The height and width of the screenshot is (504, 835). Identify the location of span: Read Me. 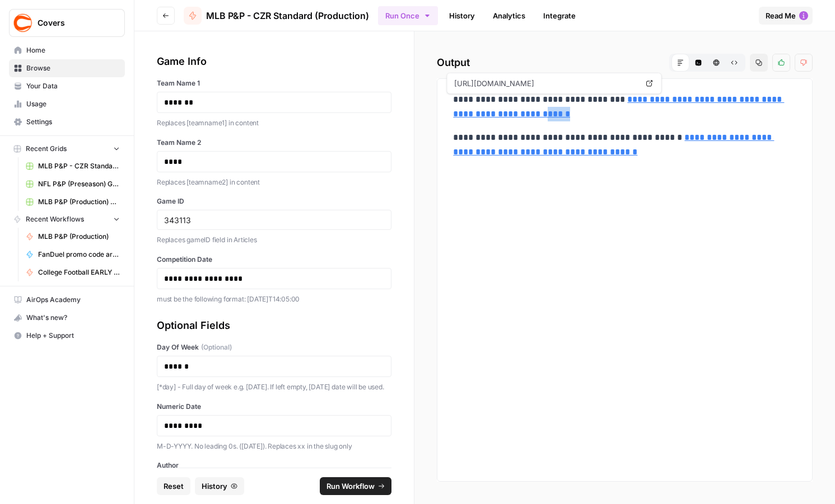
(781, 16).